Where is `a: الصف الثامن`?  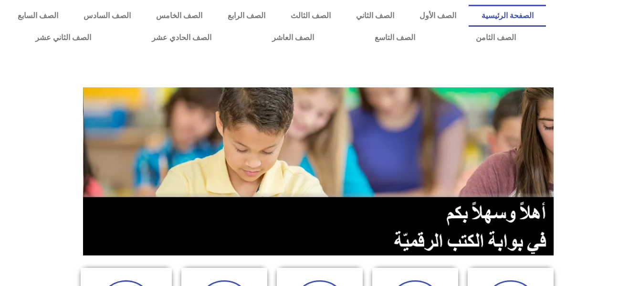
a: الصف الثامن is located at coordinates (496, 38).